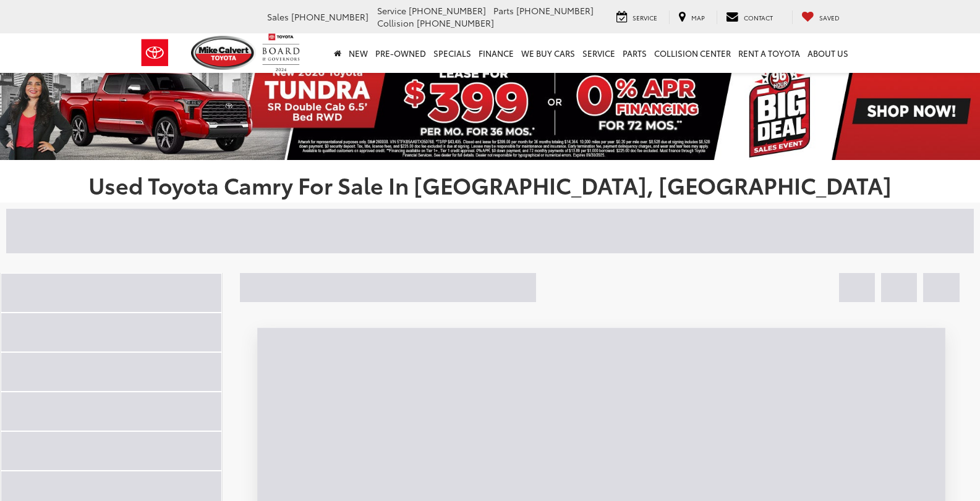 This screenshot has width=980, height=501. I want to click on a: Map, so click(692, 17).